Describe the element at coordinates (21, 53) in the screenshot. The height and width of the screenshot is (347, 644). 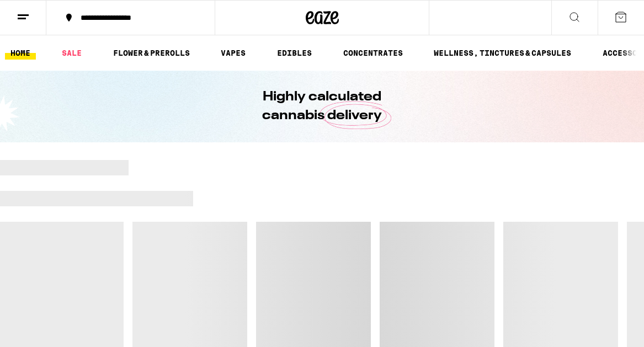
I see `a: HOME` at that location.